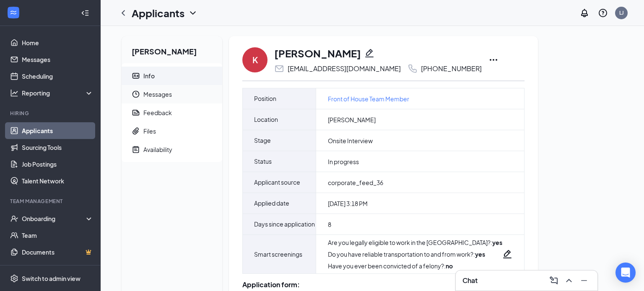 Image resolution: width=644 pixels, height=291 pixels. Describe the element at coordinates (158, 13) in the screenshot. I see `h1: Applicants` at that location.